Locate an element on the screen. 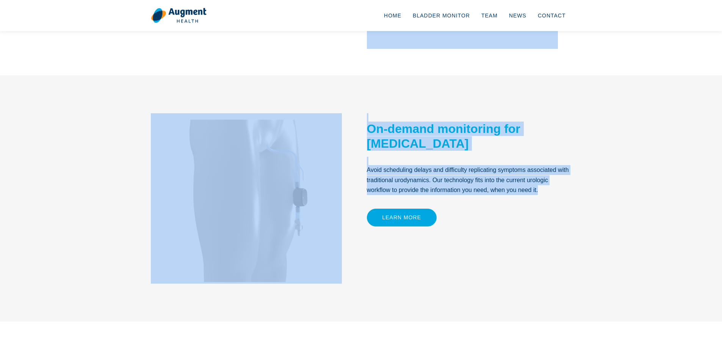 This screenshot has width=722, height=345. p: Avoid scheduling delays and difficulty replicating symptoms associated with traditional urodynami... is located at coordinates (469, 180).